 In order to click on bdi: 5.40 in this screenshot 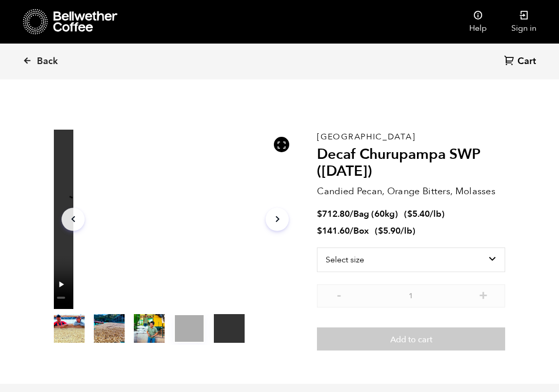, I will do `click(418, 214)`.